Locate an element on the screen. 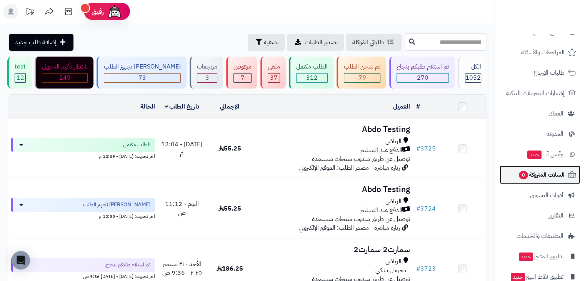  div: مرفوض is located at coordinates (242, 67).